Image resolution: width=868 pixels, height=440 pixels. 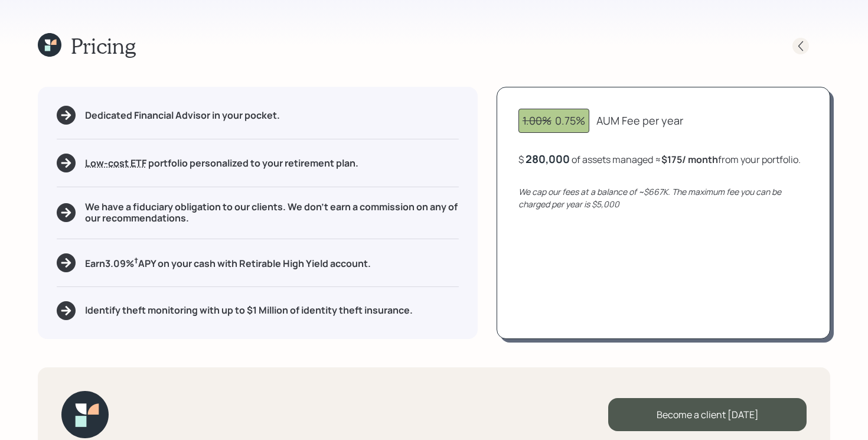 I want to click on h5: Dedicated Financial Advisor in your pocket., so click(x=182, y=115).